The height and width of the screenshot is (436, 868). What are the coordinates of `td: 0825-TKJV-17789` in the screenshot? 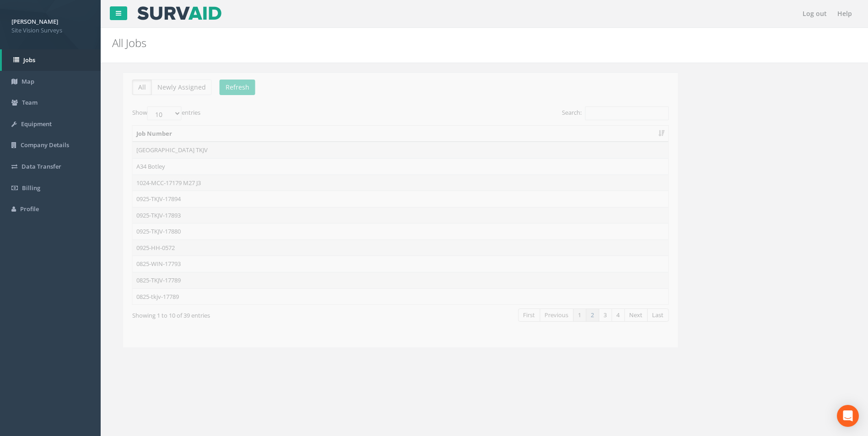 It's located at (389, 280).